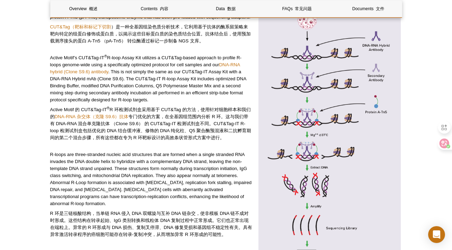 The height and width of the screenshot is (250, 452). Describe the element at coordinates (150, 34) in the screenshot. I see `font: ）是一种全基因组染色质分析技术，它利用基于抗体的酶系留策略来靶向特定的组蛋白修饰或蛋白质，以揭示这些目标蛋白质的染色质结合位置。抗体结合后，使用预加载测序接头的蛋白 A-Tn5 （pA-Tn5）...` at that location.